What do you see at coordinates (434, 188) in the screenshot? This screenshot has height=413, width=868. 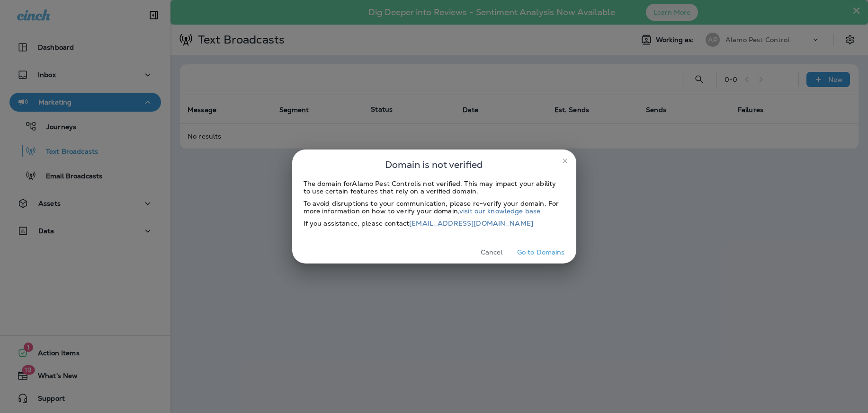 I see `div: The domain for Alamo Pest Control is not verified. This may impact your ability to use certain fe...` at bounding box center [434, 188].